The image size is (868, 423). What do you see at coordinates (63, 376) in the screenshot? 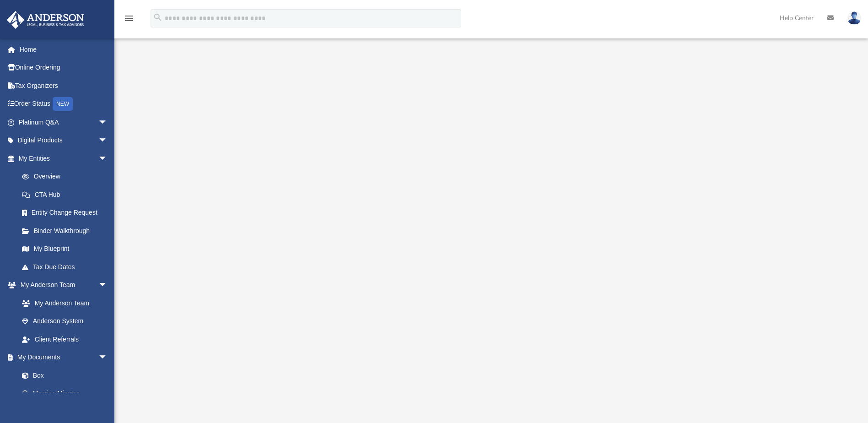
I see `a: Box` at bounding box center [63, 376].